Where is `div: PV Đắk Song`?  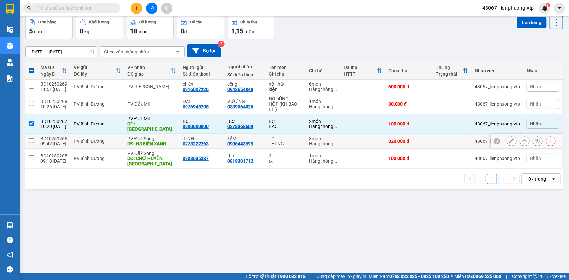 div: PV Đắk Song is located at coordinates (152, 153).